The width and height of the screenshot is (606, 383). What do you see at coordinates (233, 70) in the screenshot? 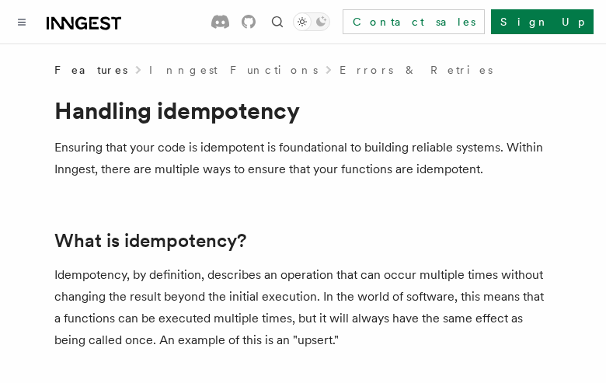
I see `a: Inngest Functions` at bounding box center [233, 70].